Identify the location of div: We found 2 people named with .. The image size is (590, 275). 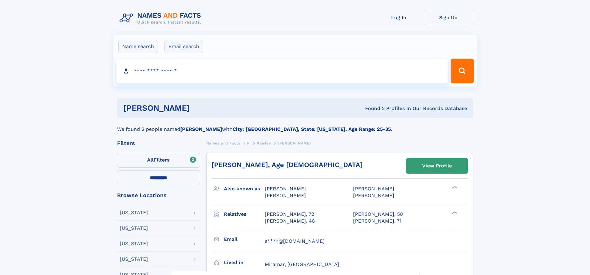
(295, 125).